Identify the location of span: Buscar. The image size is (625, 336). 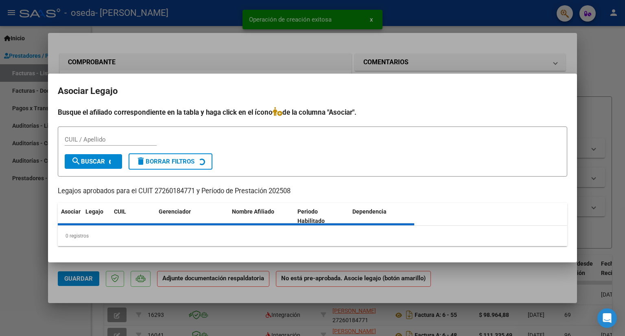
(88, 161).